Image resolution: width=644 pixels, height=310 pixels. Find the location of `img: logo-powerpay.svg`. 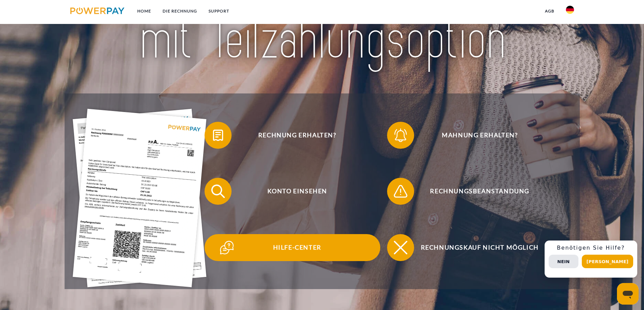

img: logo-powerpay.svg is located at coordinates (98, 11).